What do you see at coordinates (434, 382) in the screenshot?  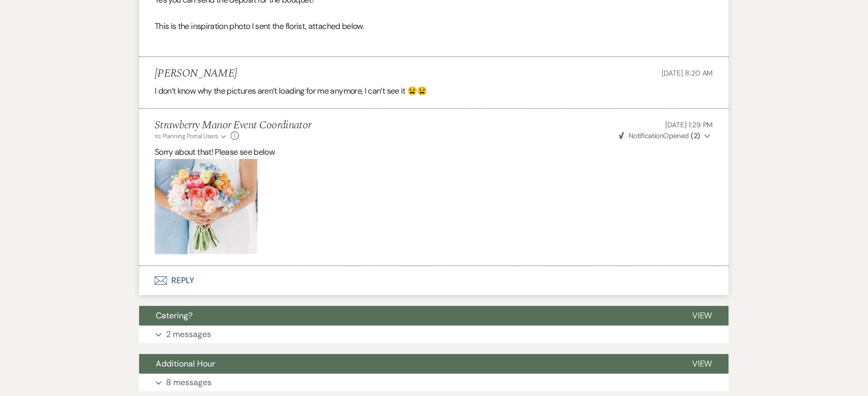 I see `button: 8 messages` at bounding box center [434, 382].